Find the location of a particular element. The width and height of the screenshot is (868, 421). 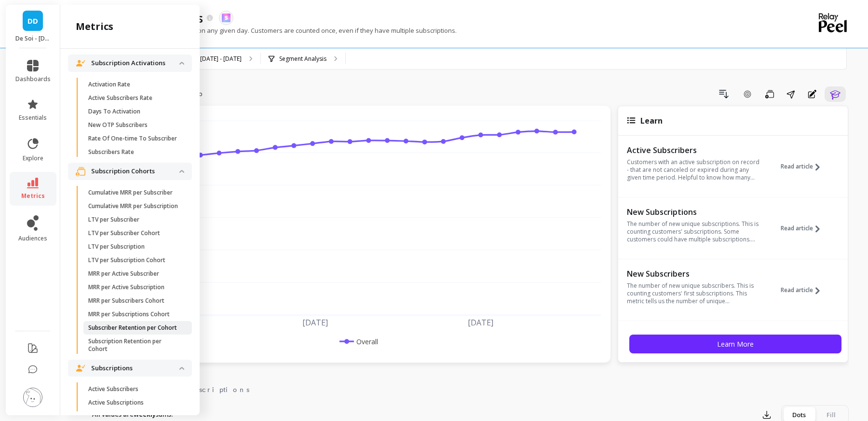

p: LTV per Subscription is located at coordinates (116, 247).